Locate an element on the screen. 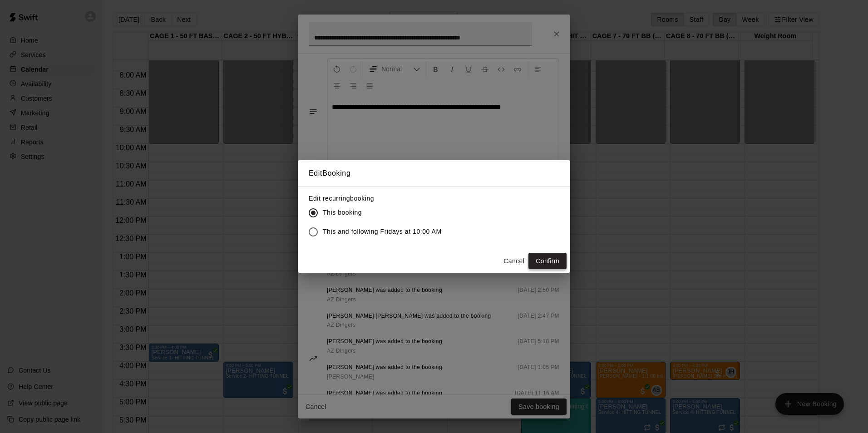 Image resolution: width=868 pixels, height=433 pixels. label: Edit recurring booking is located at coordinates (379, 198).